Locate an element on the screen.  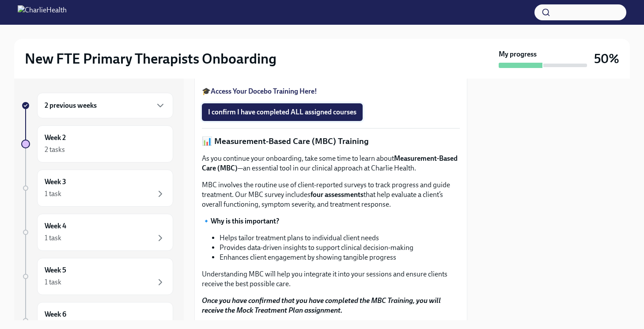
p: MBC involves the routine use of client-reported surveys to track progress and guide treatment. Ou... is located at coordinates (331, 195).